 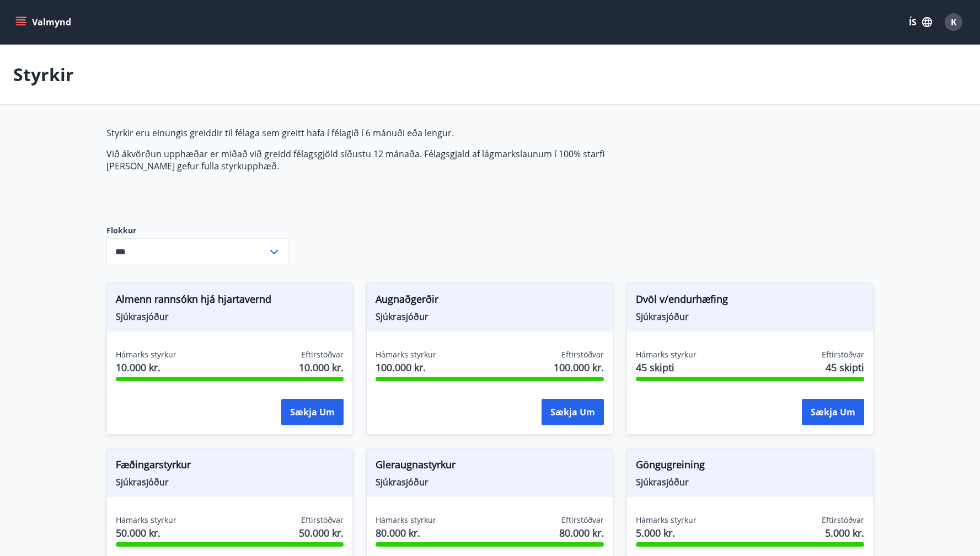 I want to click on span: Dvöl v/endurhæfing, so click(x=750, y=302).